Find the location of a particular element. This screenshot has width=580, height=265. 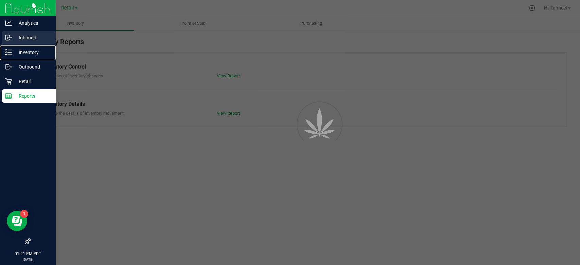

p: Inventory is located at coordinates (32, 52).